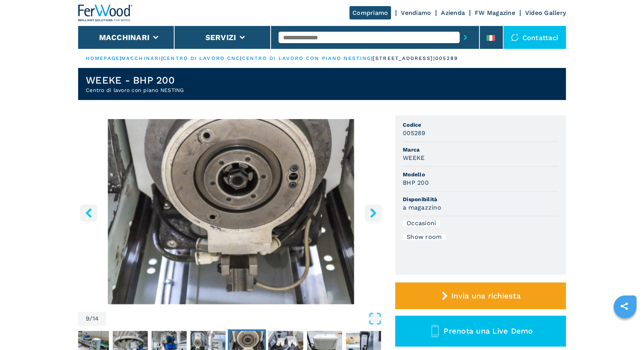 Image resolution: width=644 pixels, height=350 pixels. Describe the element at coordinates (545, 13) in the screenshot. I see `a: Video Gallery` at that location.